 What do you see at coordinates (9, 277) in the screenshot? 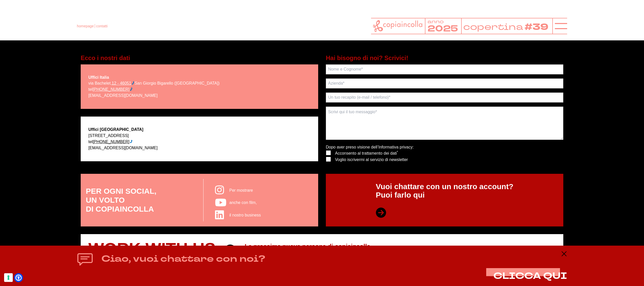
I see `button: Le tue preferenze relative al consenso per le tecnologie di tracciamento` at bounding box center [9, 277].